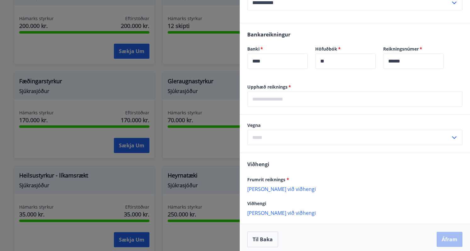 The image size is (470, 251). I want to click on label: Banki, so click(277, 49).